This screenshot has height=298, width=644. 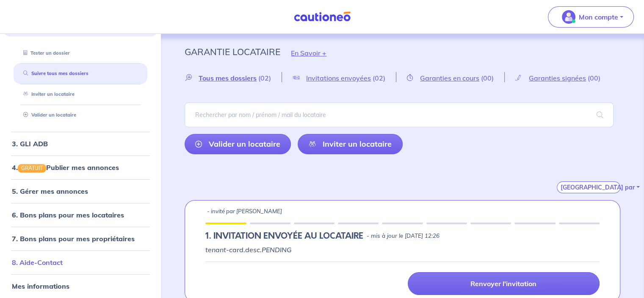 I want to click on div: 8. Aide-Contact, so click(x=80, y=262).